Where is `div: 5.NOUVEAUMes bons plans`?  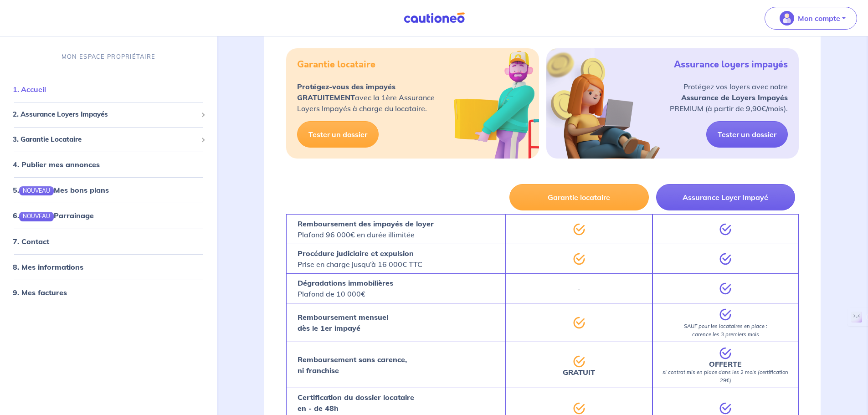
div: 5.NOUVEAUMes bons plans is located at coordinates (108, 190).